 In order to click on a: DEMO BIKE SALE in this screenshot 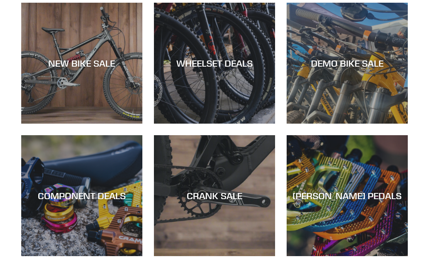, I will do `click(347, 64)`.